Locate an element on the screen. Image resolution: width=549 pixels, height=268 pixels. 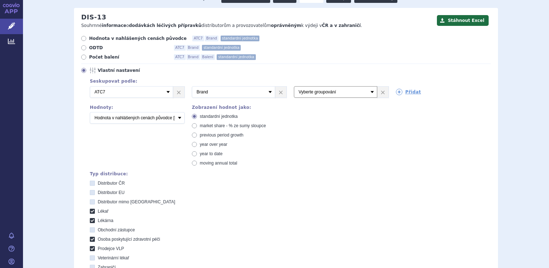
span: Vlastní nastavení is located at coordinates (137, 70).